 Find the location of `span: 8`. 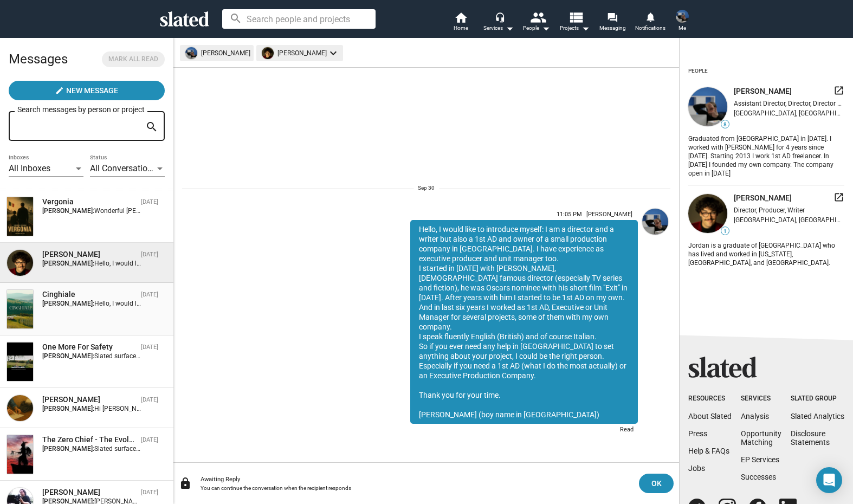

span: 8 is located at coordinates (725, 125).